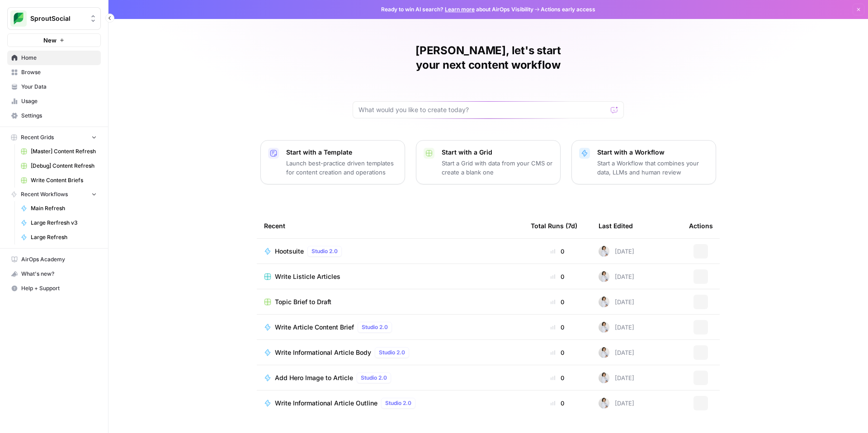  What do you see at coordinates (303, 302) in the screenshot?
I see `span: Topic Brief to Draft` at bounding box center [303, 302].